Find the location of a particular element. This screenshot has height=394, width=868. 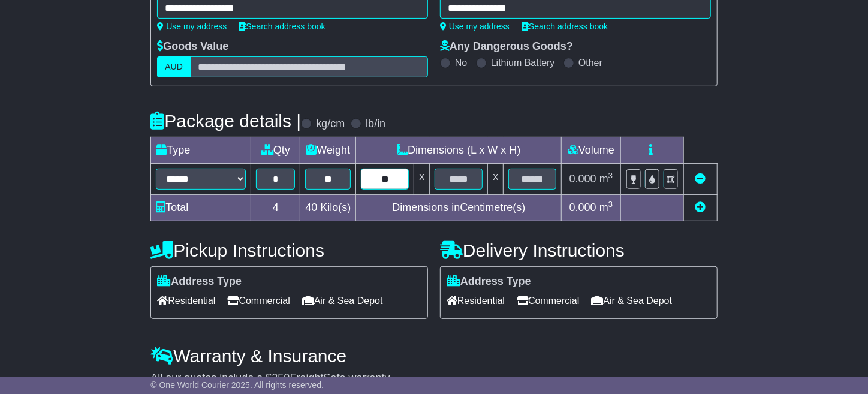

td: Dimensions in Centimetre(s) is located at coordinates (459, 208).